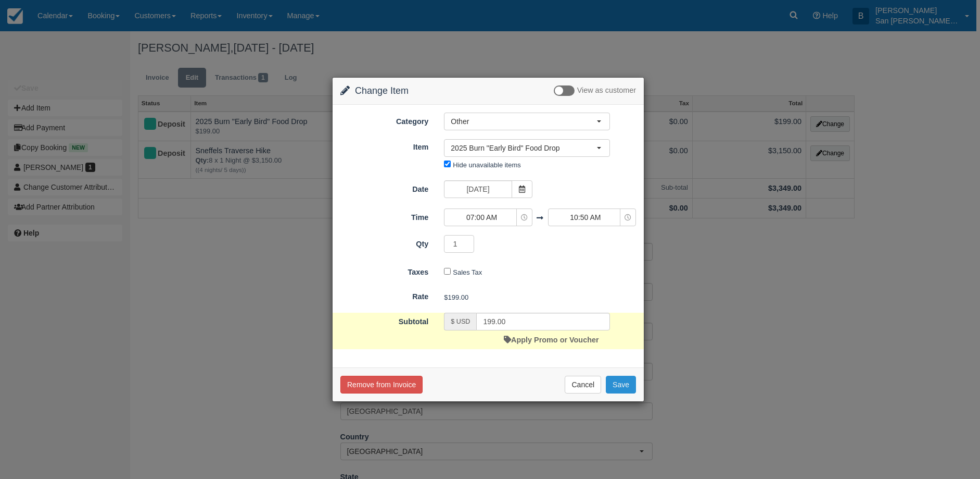  I want to click on label: Item, so click(384, 146).